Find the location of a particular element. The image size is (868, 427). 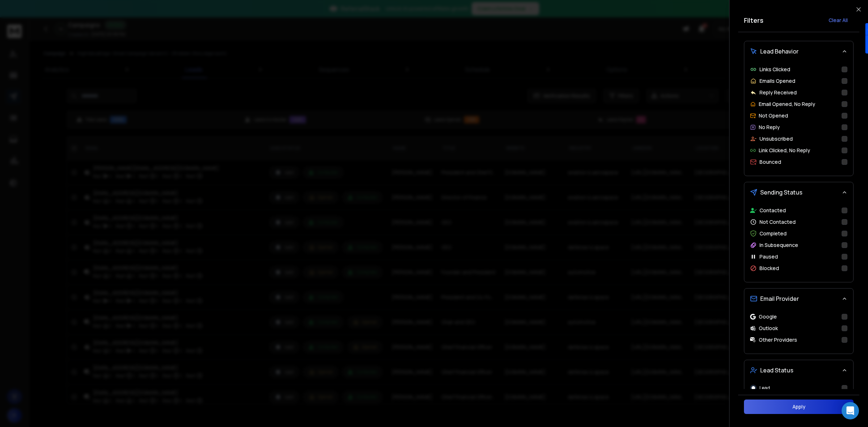

p: Google is located at coordinates (768, 316).